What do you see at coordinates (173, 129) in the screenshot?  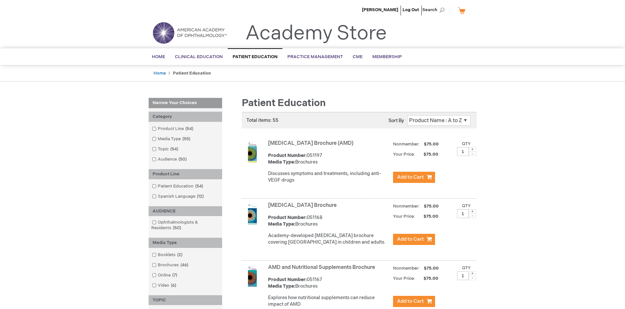 I see `a: Product Line54` at bounding box center [173, 129].